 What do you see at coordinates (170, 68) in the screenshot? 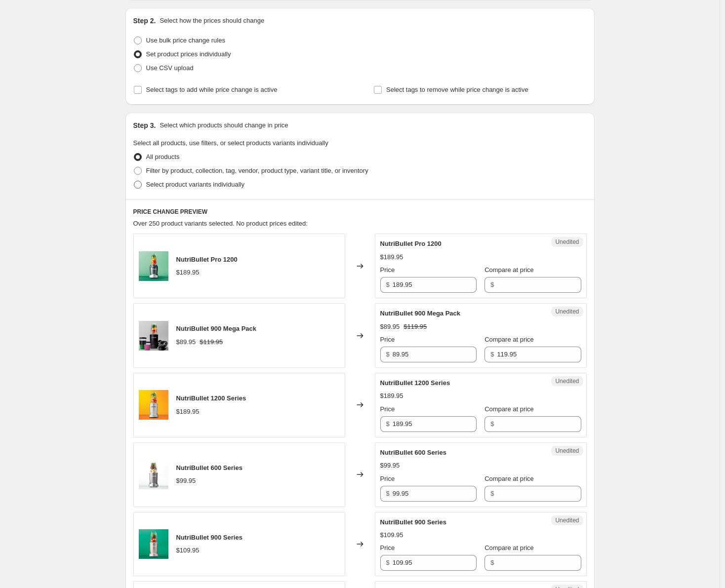
I see `span: Use CSV upload` at bounding box center [170, 68].